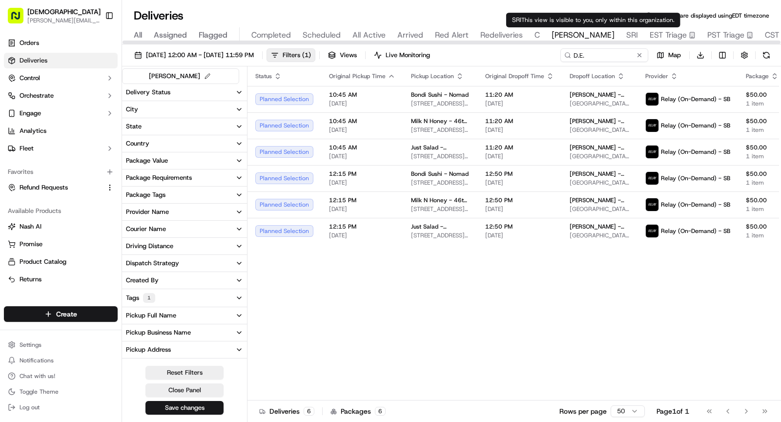 This screenshot has width=781, height=422. I want to click on span: Red Alert, so click(451, 35).